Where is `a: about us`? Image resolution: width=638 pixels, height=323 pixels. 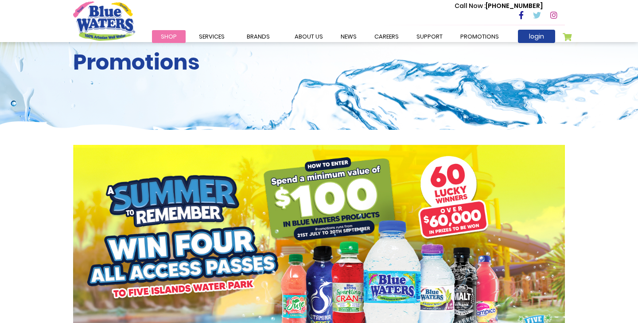
a: about us is located at coordinates (309, 36).